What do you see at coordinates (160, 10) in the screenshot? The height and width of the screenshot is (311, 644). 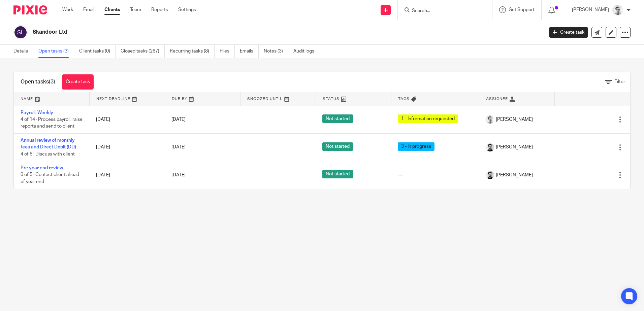 I see `a: Reports` at bounding box center [160, 10].